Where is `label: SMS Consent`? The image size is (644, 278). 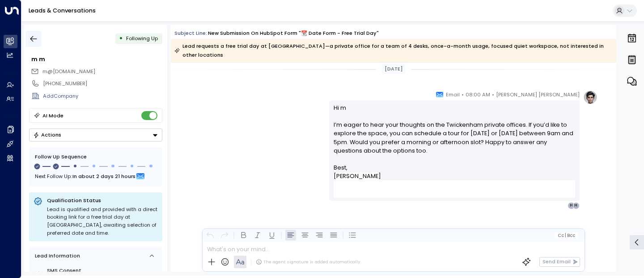 label: SMS Consent is located at coordinates (103, 271).